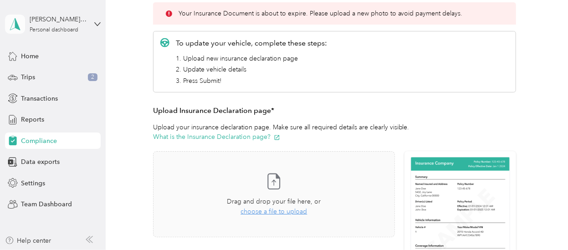 This screenshot has height=250, width=568. Describe the element at coordinates (274, 194) in the screenshot. I see `span: Drag and drop your file here, orchoose a file to upload` at that location.